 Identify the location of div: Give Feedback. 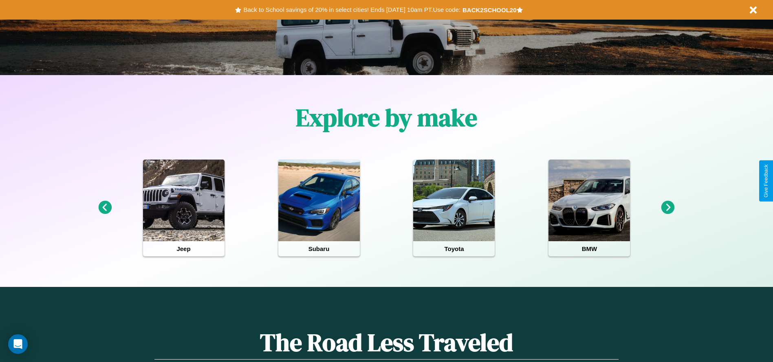
(766, 181).